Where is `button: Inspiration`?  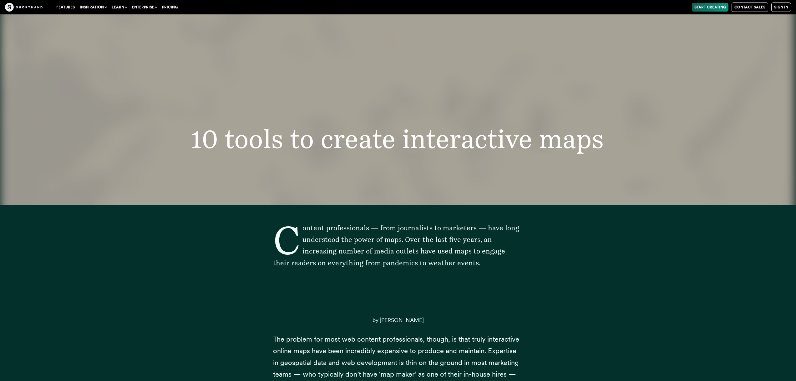 button: Inspiration is located at coordinates (93, 7).